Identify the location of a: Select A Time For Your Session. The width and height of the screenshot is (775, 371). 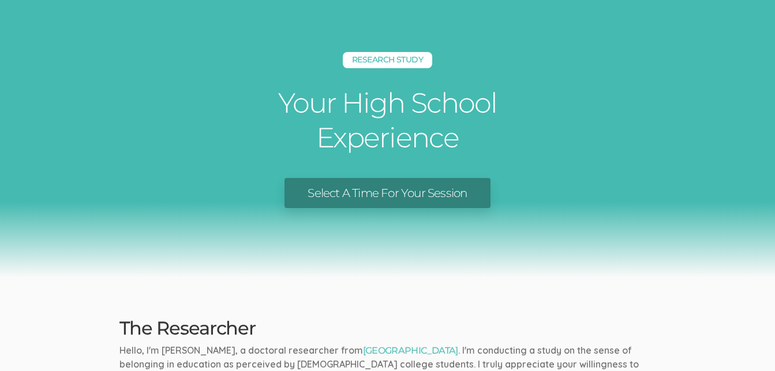
(387, 193).